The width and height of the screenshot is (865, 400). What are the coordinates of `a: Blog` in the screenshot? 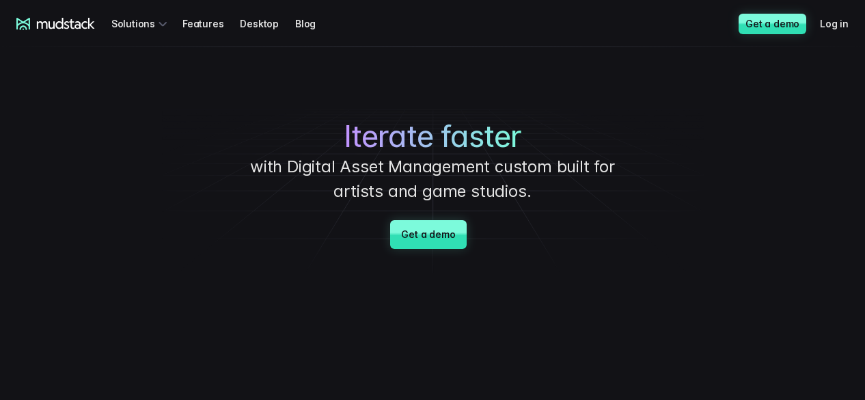 It's located at (314, 23).